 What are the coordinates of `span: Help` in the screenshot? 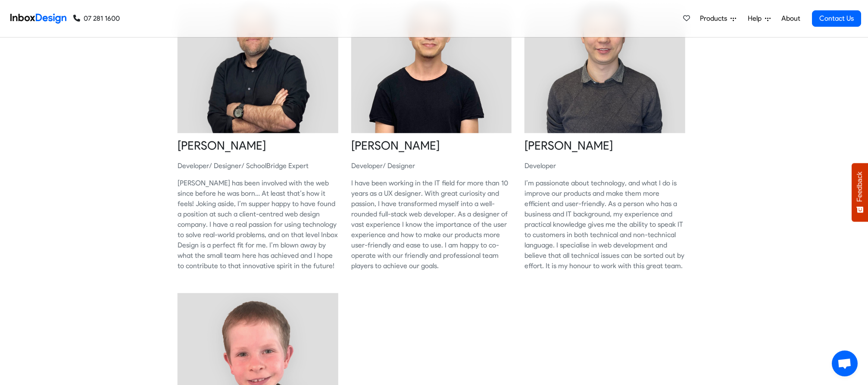 It's located at (756, 19).